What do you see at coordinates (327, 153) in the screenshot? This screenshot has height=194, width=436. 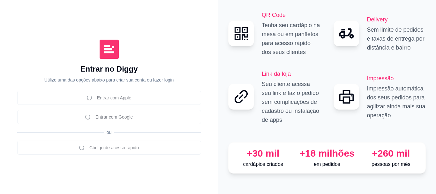 I see `div: +18 milhões` at bounding box center [327, 153].